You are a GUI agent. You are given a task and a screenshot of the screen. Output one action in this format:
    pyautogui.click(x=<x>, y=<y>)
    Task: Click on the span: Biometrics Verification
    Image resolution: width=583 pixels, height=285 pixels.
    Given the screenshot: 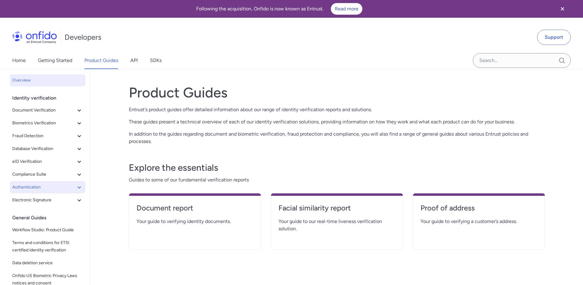 What is the action you would take?
    pyautogui.click(x=44, y=123)
    